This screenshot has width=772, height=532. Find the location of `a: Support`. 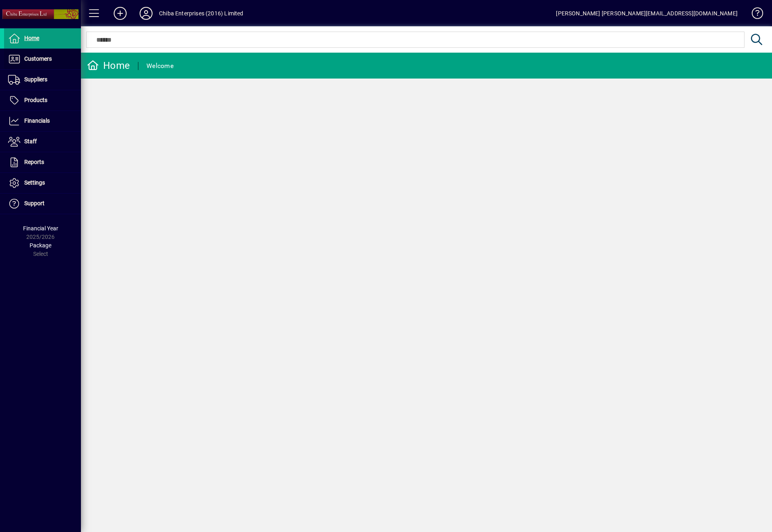

a: Support is located at coordinates (42, 204).